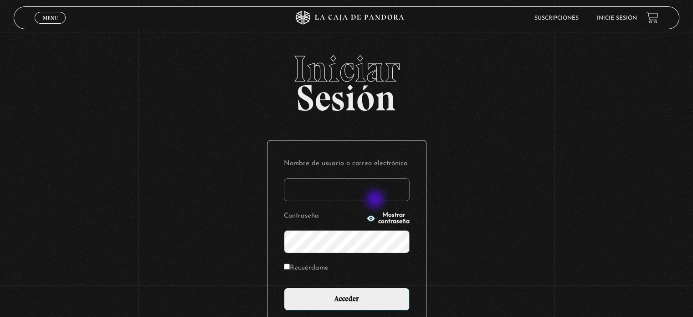 The width and height of the screenshot is (693, 317). I want to click on span: Mostrar contraseña, so click(394, 218).